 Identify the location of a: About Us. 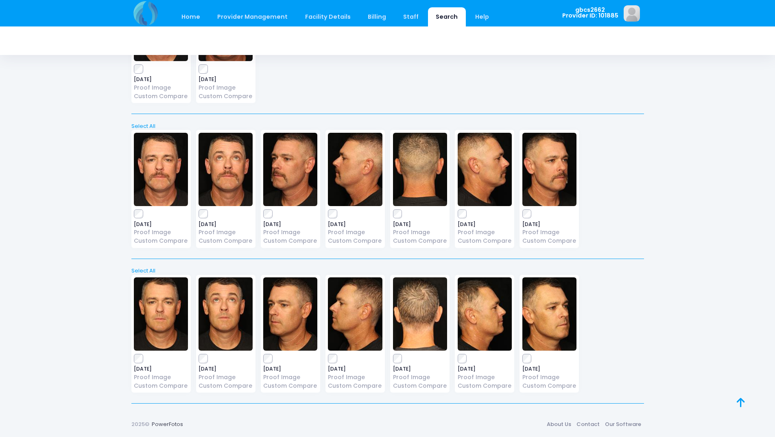
(559, 424).